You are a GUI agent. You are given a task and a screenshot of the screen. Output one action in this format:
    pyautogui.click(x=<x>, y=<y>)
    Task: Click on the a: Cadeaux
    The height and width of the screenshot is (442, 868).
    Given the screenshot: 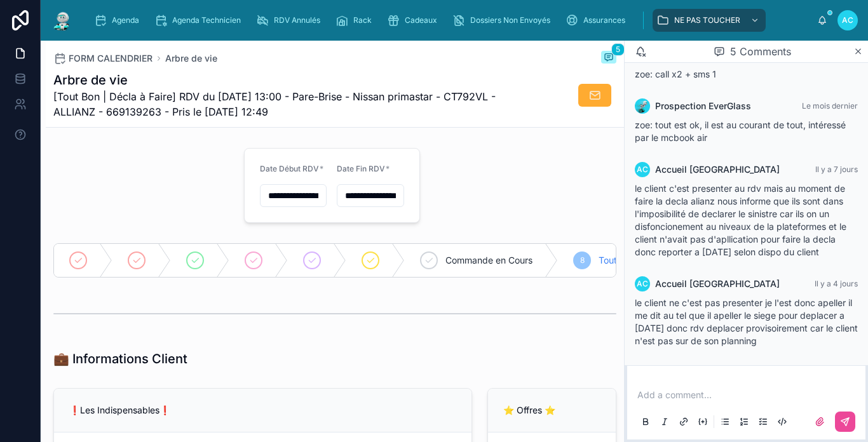 What is the action you would take?
    pyautogui.click(x=414, y=20)
    